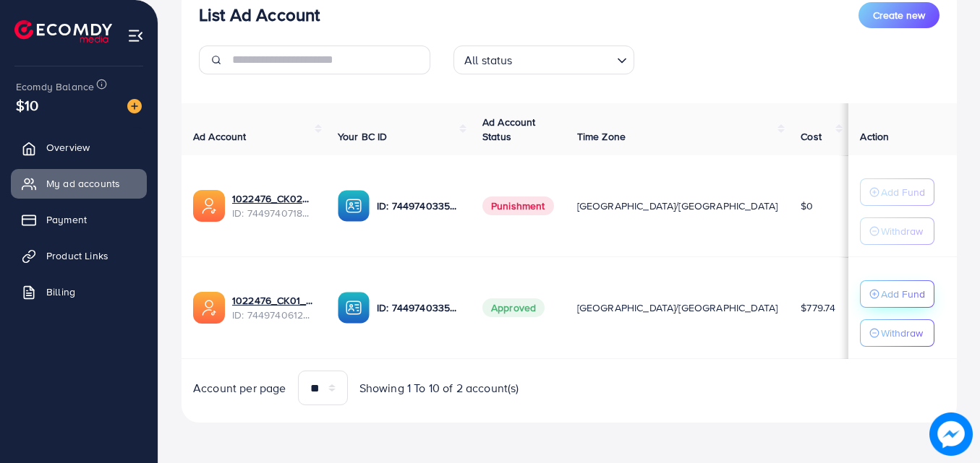  I want to click on img: menu, so click(135, 35).